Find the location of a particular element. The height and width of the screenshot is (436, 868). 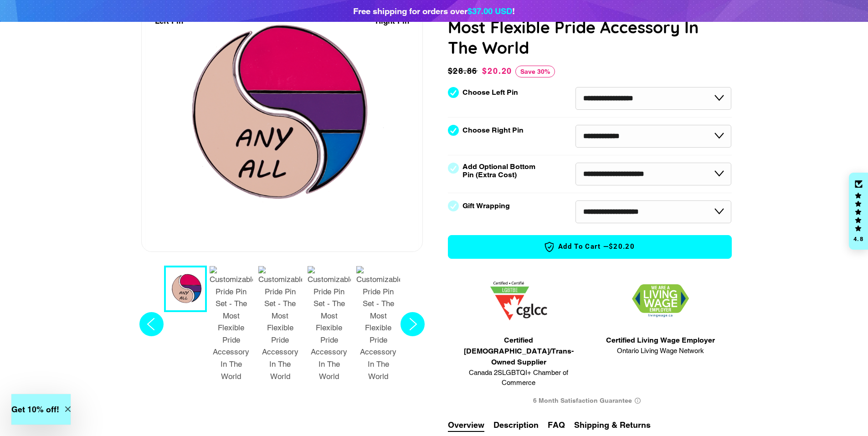

button: 5 / 9 is located at coordinates (378, 325).